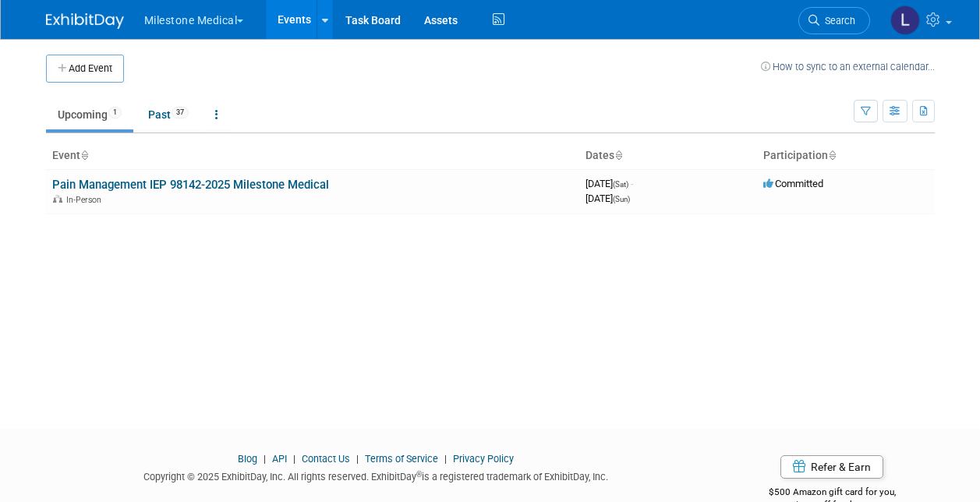 The image size is (980, 502). Describe the element at coordinates (401, 458) in the screenshot. I see `a: Terms of Service` at that location.